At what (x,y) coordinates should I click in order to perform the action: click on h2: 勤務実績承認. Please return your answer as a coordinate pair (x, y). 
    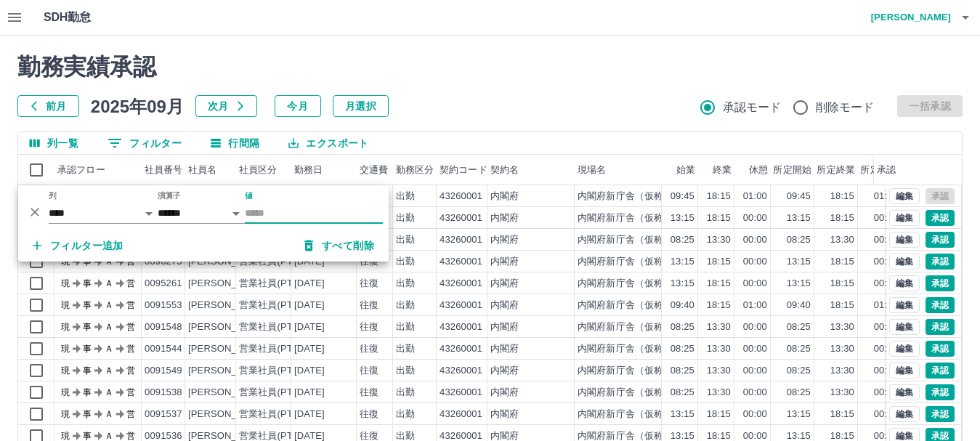
    Looking at the image, I should click on (490, 67).